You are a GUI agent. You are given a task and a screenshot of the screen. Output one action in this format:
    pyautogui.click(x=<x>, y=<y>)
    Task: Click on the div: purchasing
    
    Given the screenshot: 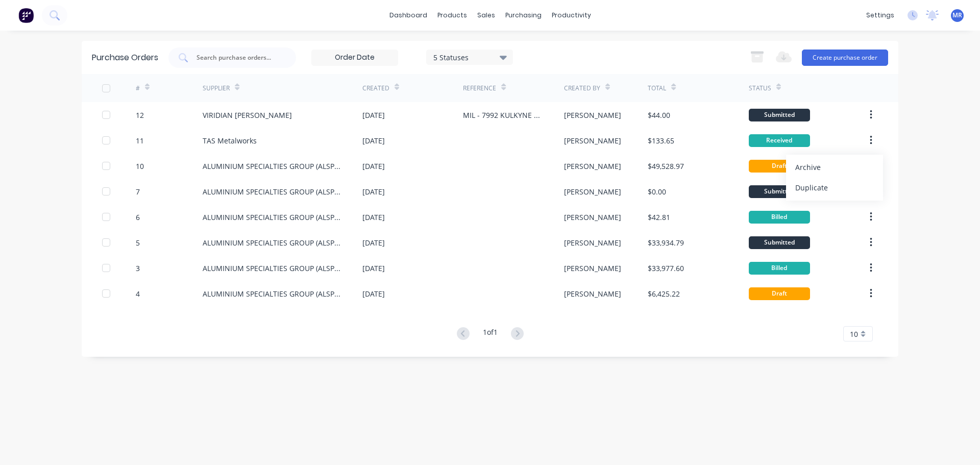 What is the action you would take?
    pyautogui.click(x=523, y=15)
    